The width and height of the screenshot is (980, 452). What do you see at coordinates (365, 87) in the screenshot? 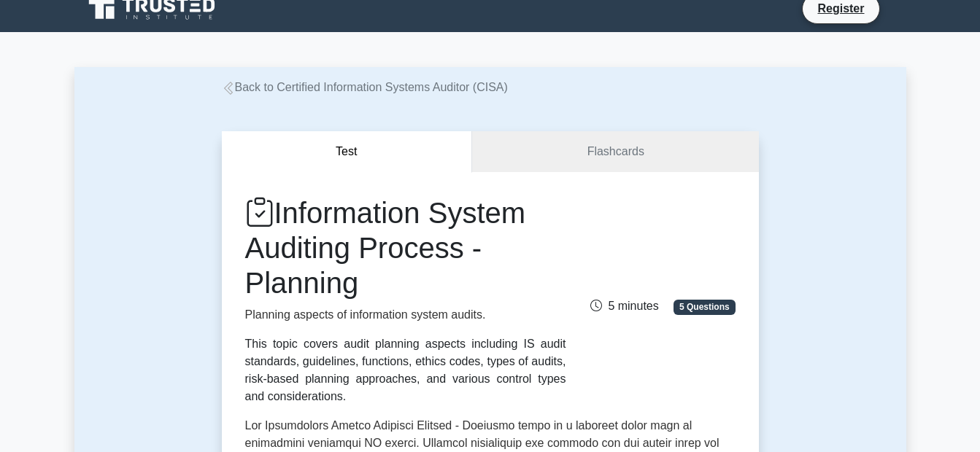
I see `a: Back to Certified Information Systems Auditor (CISA)` at bounding box center [365, 87].